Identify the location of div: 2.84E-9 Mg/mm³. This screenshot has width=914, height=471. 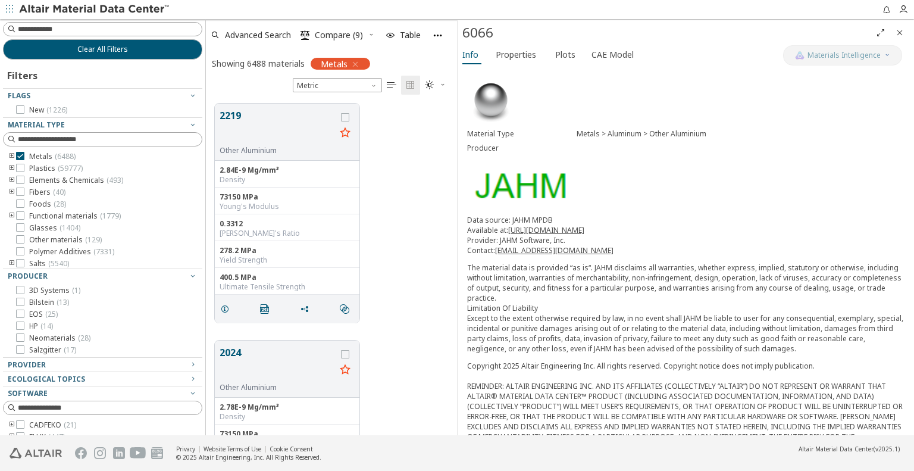
(287, 170).